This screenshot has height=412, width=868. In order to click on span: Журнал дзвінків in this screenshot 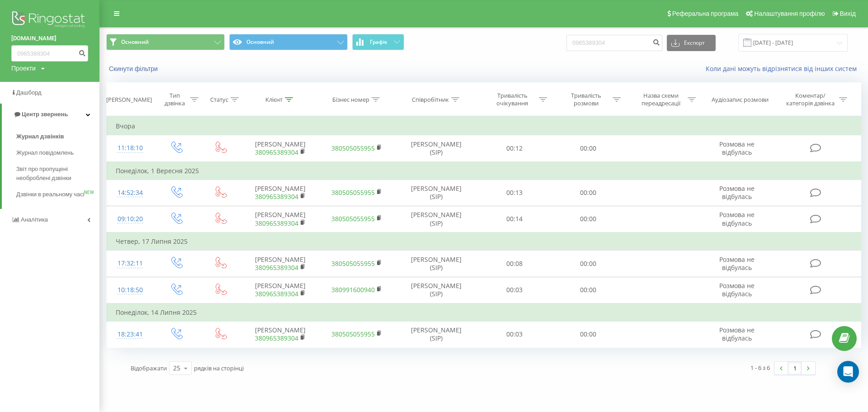, I will do `click(40, 137)`.